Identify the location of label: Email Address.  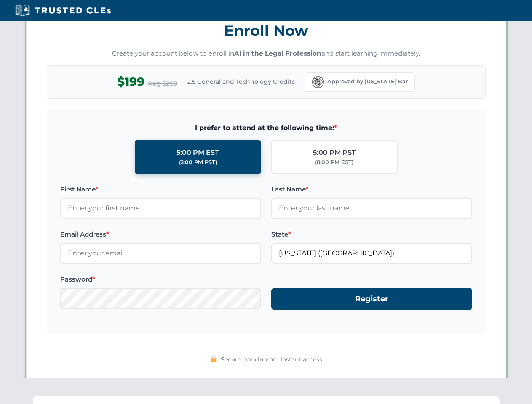
(160, 234).